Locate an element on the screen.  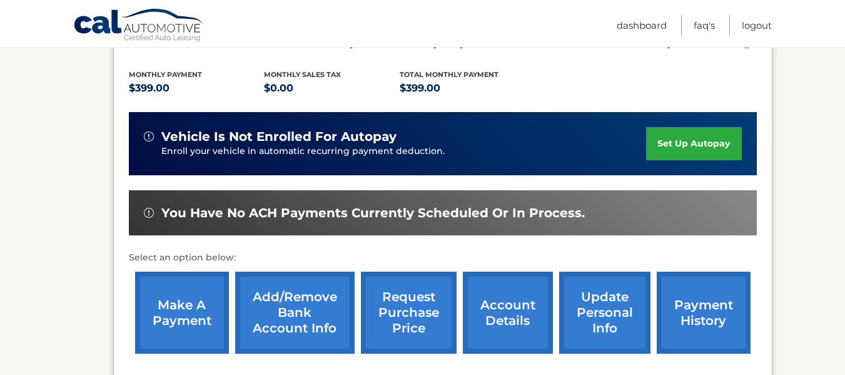
a: Dashboard is located at coordinates (642, 25).